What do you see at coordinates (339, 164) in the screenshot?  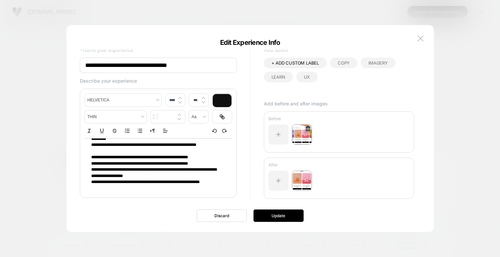 I see `p: After` at bounding box center [339, 164].